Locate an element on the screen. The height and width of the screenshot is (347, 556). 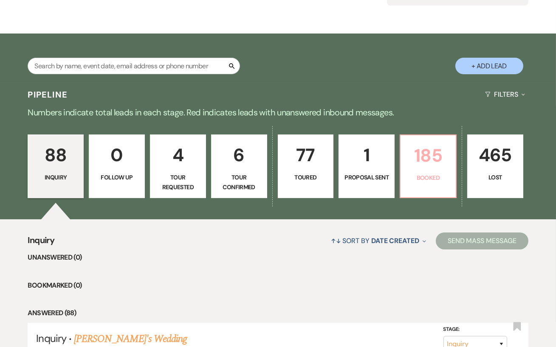
a: 4Tour Requested is located at coordinates (178, 166).